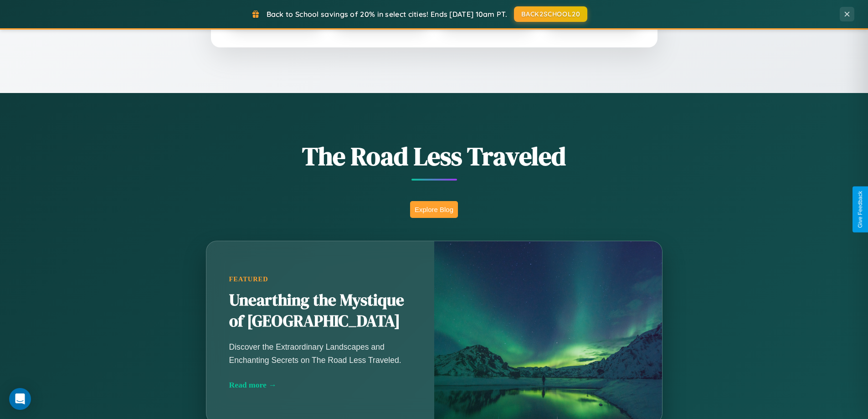 The height and width of the screenshot is (419, 868). Describe the element at coordinates (861, 210) in the screenshot. I see `div: Give Feedback` at that location.